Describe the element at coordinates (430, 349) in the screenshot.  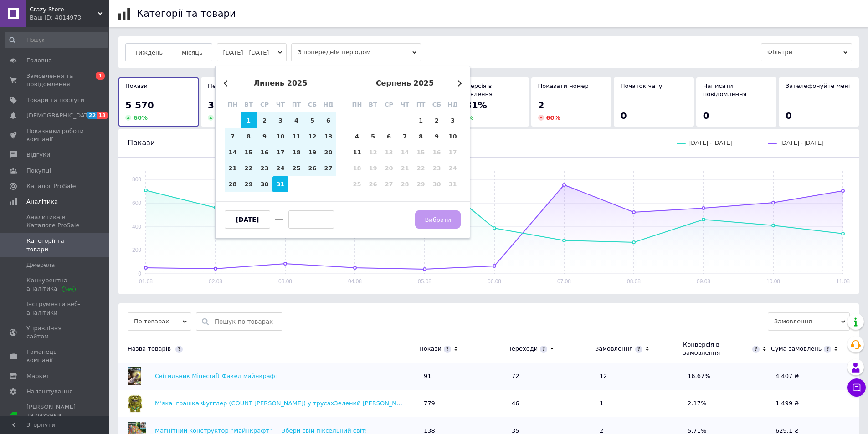
I see `div: Покази` at that location.